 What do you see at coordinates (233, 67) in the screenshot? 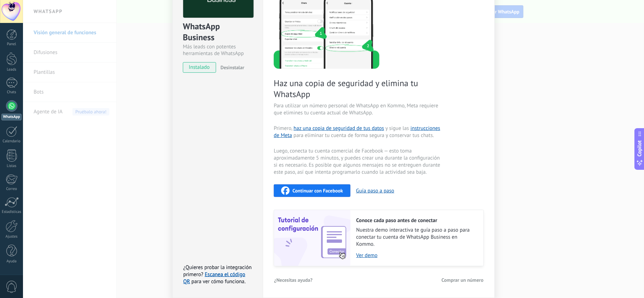
I see `span: Desinstalar` at bounding box center [233, 67].